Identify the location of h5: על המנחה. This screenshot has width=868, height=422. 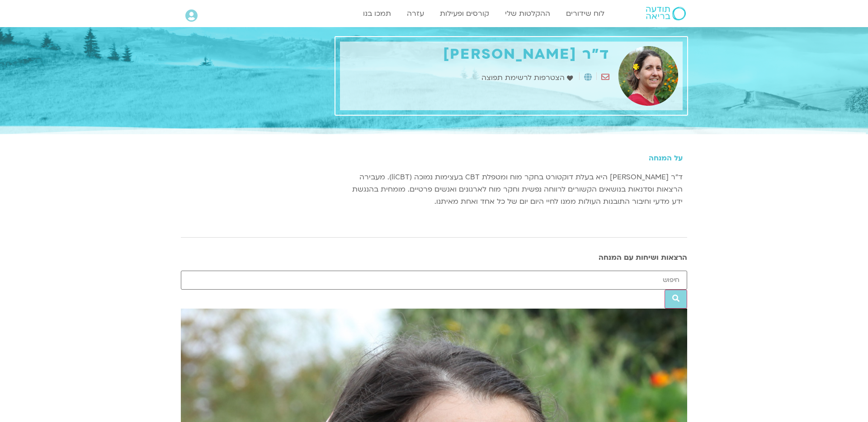
(512, 158).